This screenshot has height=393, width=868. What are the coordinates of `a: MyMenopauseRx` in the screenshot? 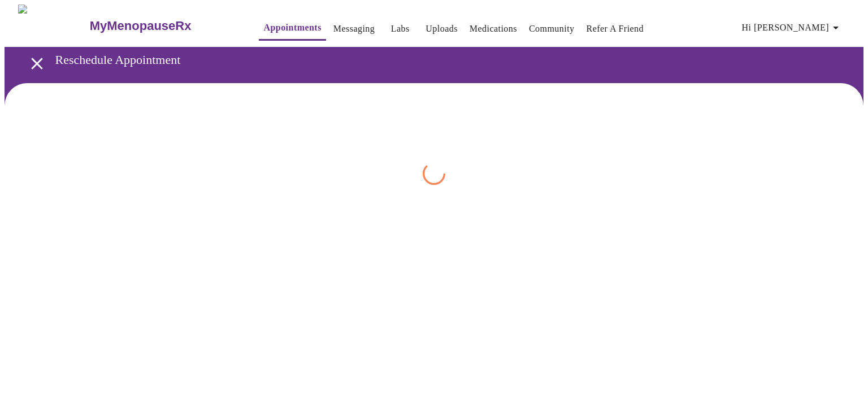 It's located at (162, 26).